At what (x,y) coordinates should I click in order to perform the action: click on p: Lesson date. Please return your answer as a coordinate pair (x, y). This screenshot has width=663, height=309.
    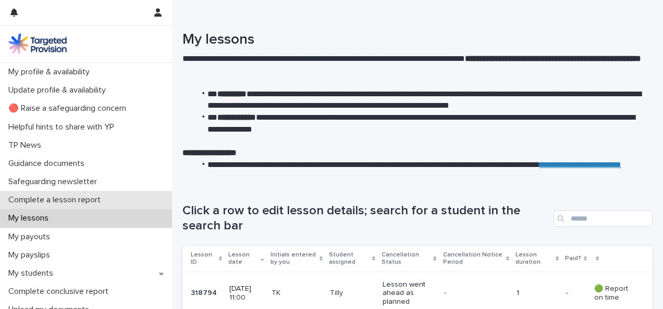
    Looking at the image, I should click on (243, 259).